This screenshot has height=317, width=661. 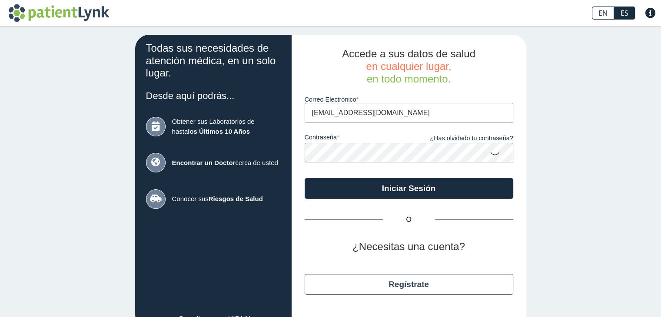 What do you see at coordinates (624, 13) in the screenshot?
I see `a: ES` at bounding box center [624, 13].